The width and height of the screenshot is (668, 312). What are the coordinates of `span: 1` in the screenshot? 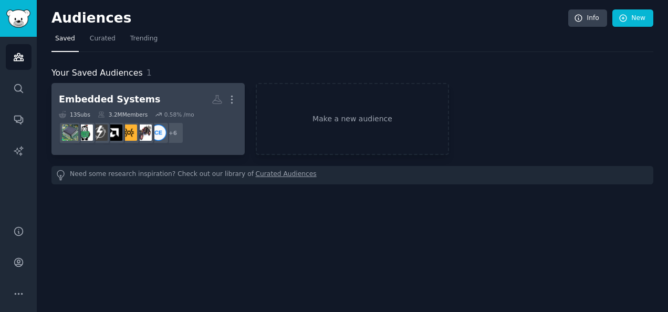 It's located at (149, 72).